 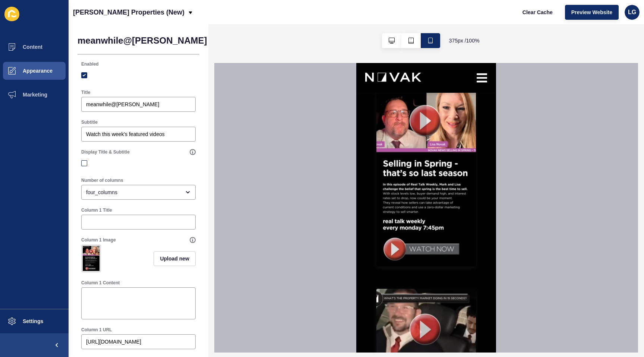 What do you see at coordinates (70, 108) in the screenshot?
I see `a: Content card image` at bounding box center [70, 108].